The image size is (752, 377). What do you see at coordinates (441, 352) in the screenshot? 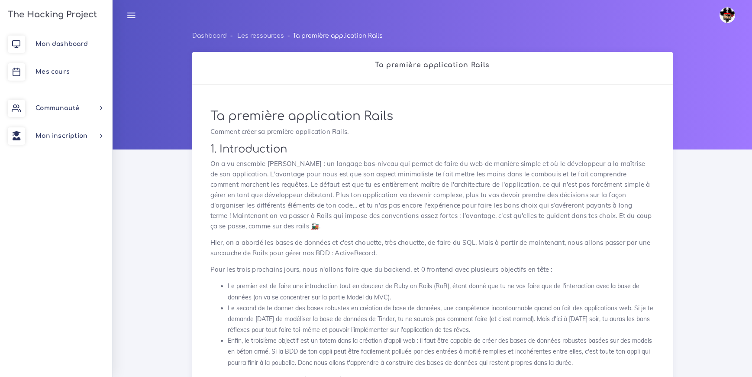
I see `li: Enfin, le troisième objectif est un totem dans la création d'appli web : il faut être capable de ...` at bounding box center [441, 352].